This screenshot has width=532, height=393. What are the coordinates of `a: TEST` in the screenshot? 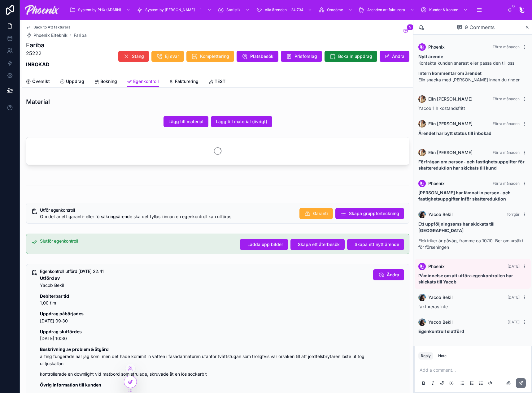 It's located at (216, 82).